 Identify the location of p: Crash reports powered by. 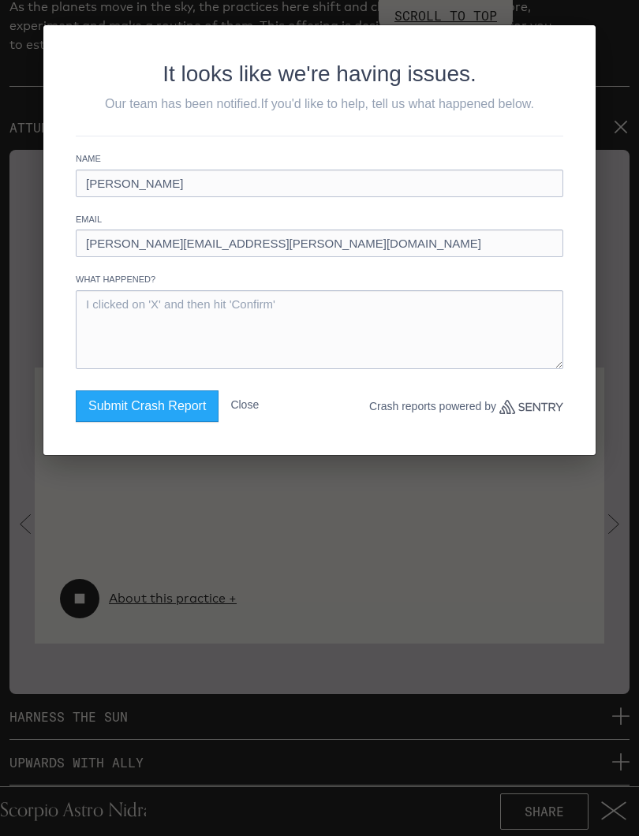
(466, 406).